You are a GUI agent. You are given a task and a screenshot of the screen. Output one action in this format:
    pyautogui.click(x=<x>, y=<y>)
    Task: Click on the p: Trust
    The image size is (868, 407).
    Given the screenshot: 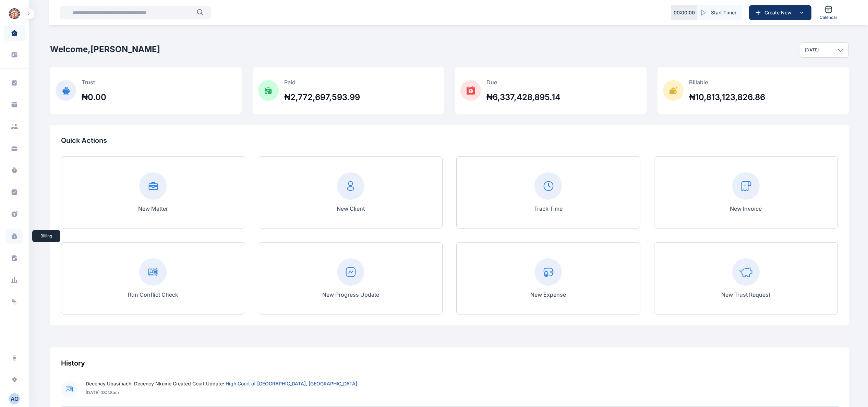 What is the action you would take?
    pyautogui.click(x=94, y=82)
    